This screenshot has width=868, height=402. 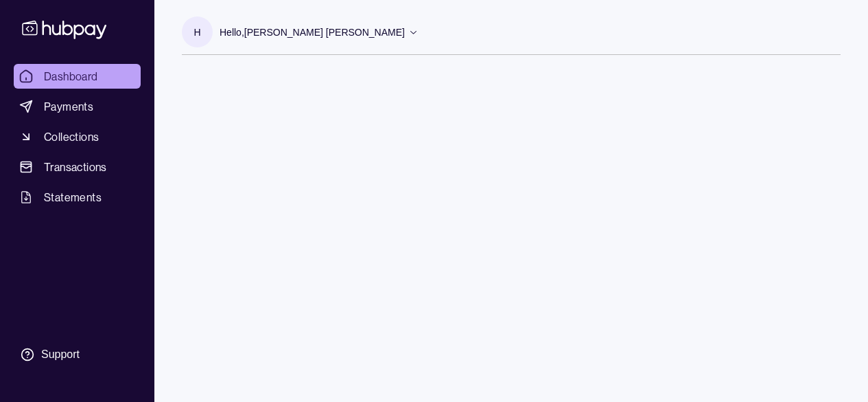 What do you see at coordinates (72, 137) in the screenshot?
I see `span: Collections` at bounding box center [72, 137].